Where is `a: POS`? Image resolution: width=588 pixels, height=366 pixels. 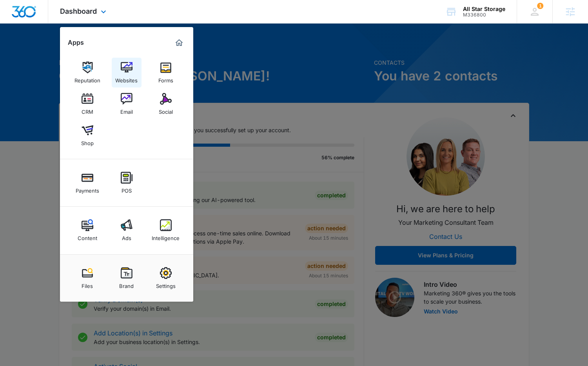 a: POS is located at coordinates (127, 183).